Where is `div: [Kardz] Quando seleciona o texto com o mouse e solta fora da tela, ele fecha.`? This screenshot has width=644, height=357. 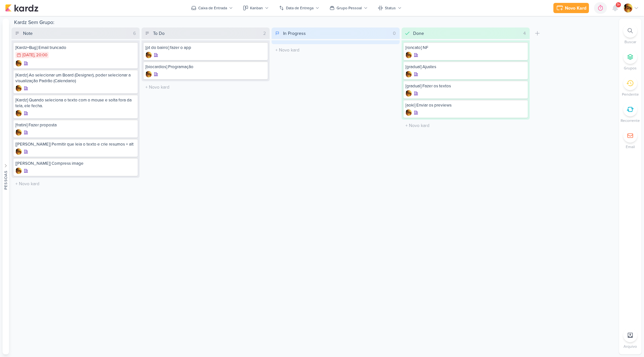 div: [Kardz] Quando seleciona o texto com o mouse e solta fora da tela, ele fecha. is located at coordinates (76, 103).